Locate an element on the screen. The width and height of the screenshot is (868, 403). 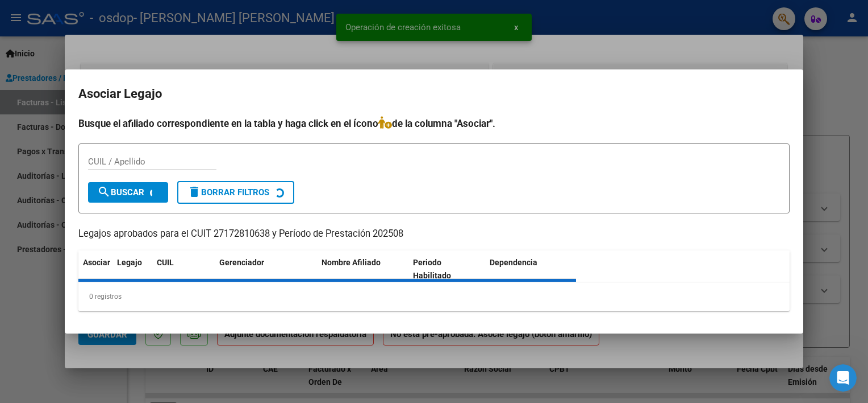
button: Mensajes is located at coordinates (170, 320).